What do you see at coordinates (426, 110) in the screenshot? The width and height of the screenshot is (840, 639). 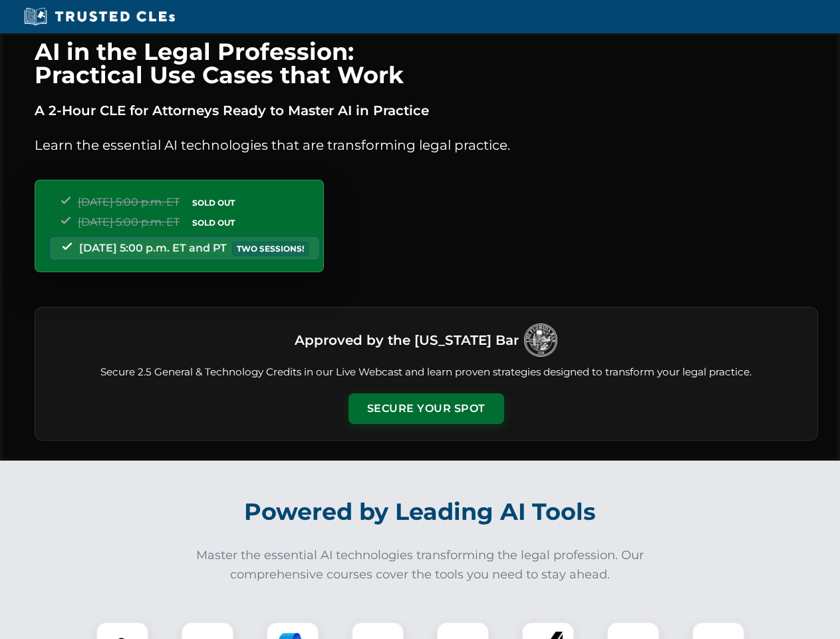 I see `p: A 2-Hour CLE for Attorneys Ready to Master AI in Practice` at bounding box center [426, 110].